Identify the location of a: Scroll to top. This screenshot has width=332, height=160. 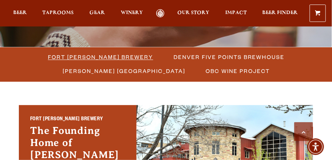
(304, 131).